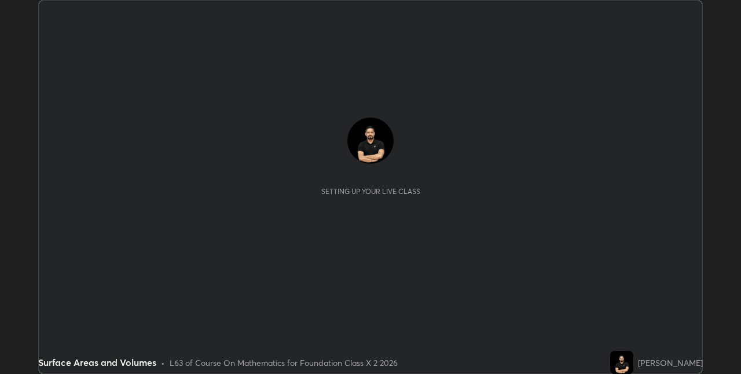  Describe the element at coordinates (371, 191) in the screenshot. I see `div: Setting up your live class` at that location.